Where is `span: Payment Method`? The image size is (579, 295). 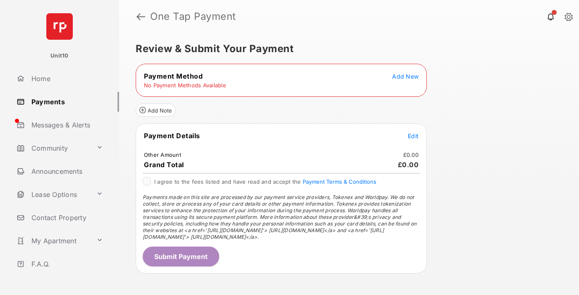 span: Payment Method is located at coordinates (173, 76).